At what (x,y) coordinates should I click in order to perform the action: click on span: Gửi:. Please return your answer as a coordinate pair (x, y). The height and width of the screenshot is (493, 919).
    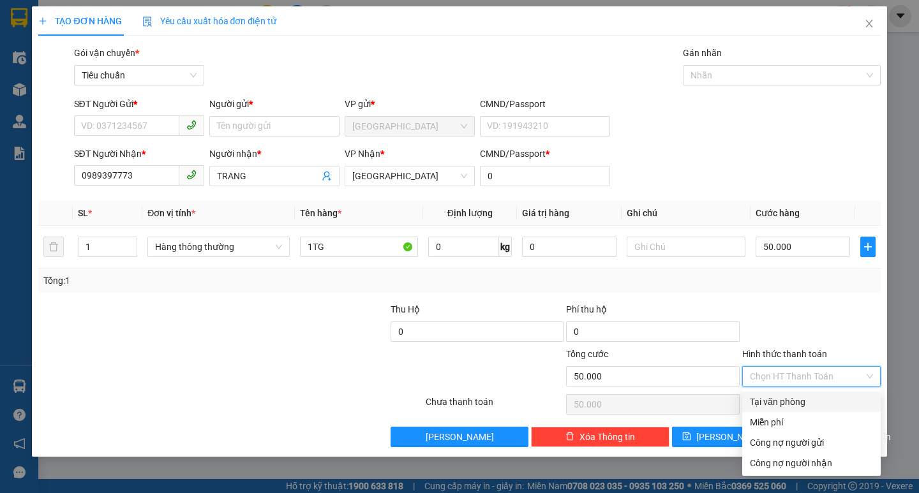
    Looking at the image, I should click on (20, 17).